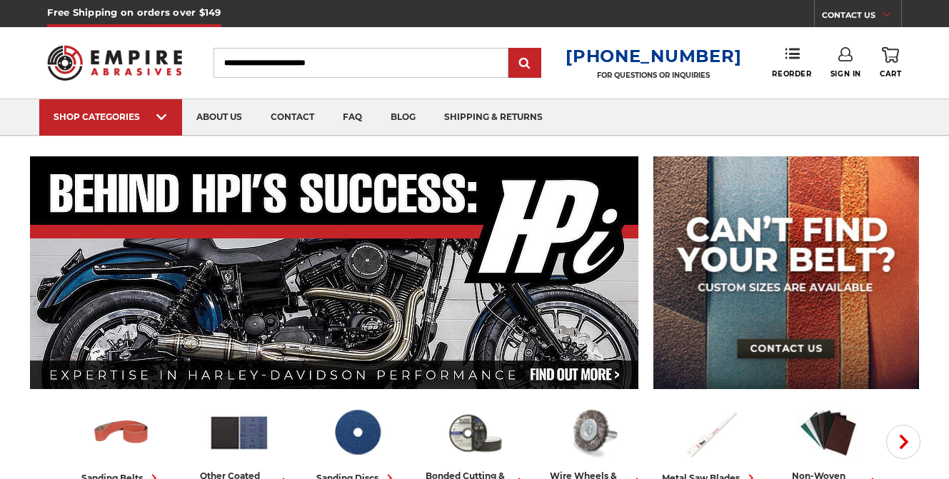 Image resolution: width=949 pixels, height=479 pixels. Describe the element at coordinates (787, 273) in the screenshot. I see `img: promo banner for custom belts.` at that location.